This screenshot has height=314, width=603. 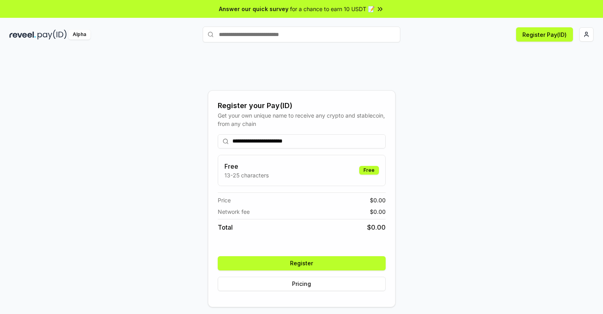 What do you see at coordinates (247, 175) in the screenshot?
I see `p: 13-25 characters` at bounding box center [247, 175].